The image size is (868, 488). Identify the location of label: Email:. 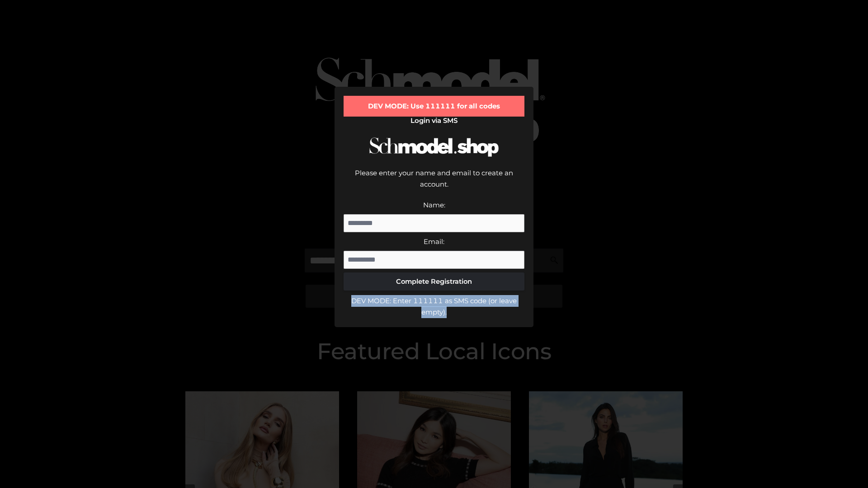
(434, 241).